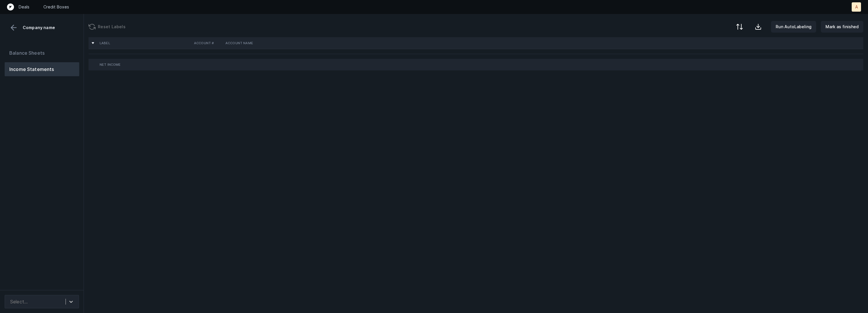  I want to click on p: Run AutoLabeling, so click(794, 27).